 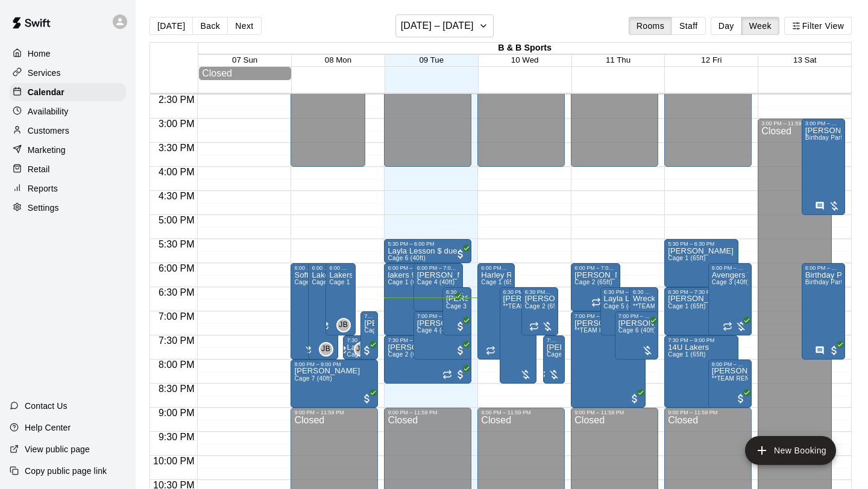 I want to click on div: 7:00 PM – 8:00 PM, so click(x=636, y=317).